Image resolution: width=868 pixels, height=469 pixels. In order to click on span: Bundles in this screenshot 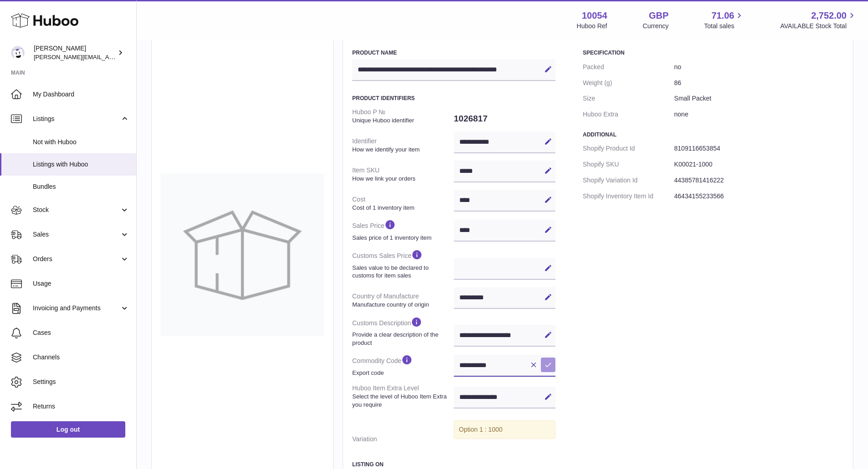, I will do `click(81, 187)`.